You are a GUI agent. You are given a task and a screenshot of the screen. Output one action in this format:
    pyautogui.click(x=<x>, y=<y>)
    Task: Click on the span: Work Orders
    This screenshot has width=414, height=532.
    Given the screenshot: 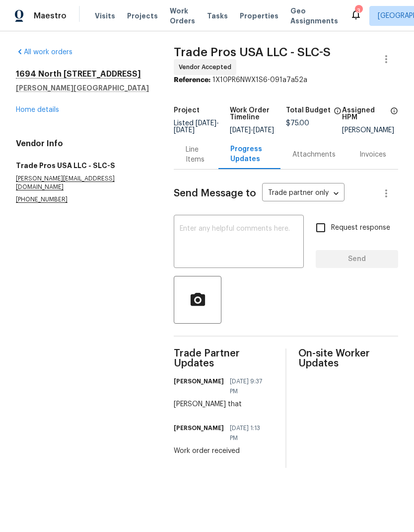 What is the action you would take?
    pyautogui.click(x=182, y=16)
    